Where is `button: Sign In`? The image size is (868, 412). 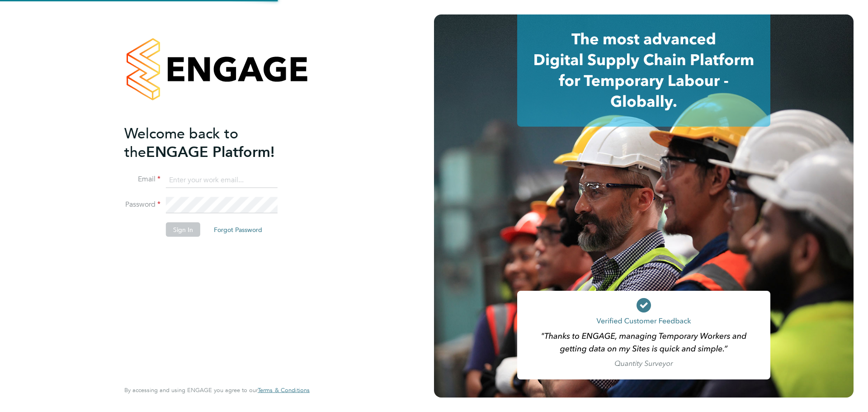 button: Sign In is located at coordinates (183, 230).